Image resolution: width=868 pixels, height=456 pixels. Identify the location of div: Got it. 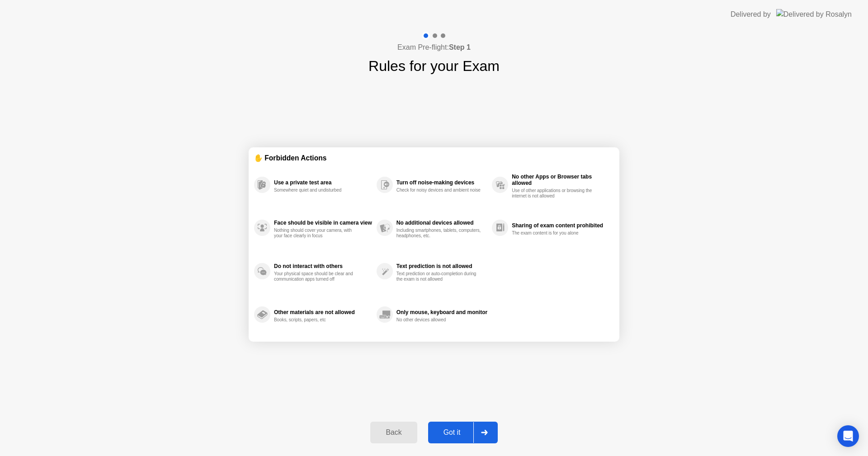
(452, 433).